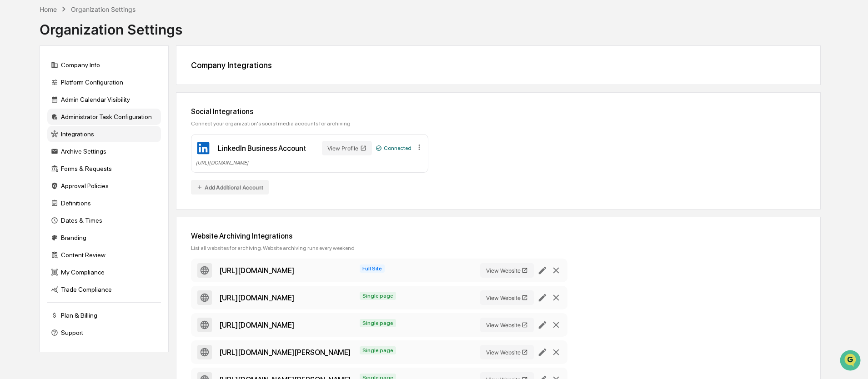 The width and height of the screenshot is (868, 379). Describe the element at coordinates (104, 186) in the screenshot. I see `div: Approval Policies` at that location.